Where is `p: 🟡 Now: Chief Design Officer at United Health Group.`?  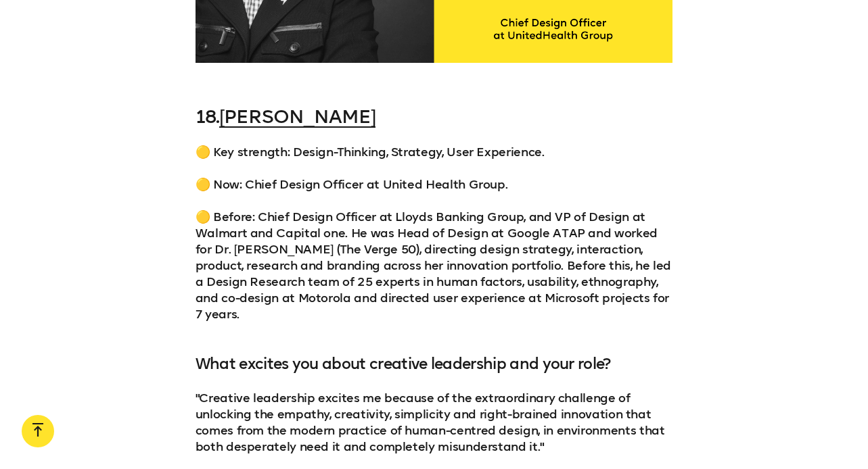
p: 🟡 Now: Chief Design Officer at United Health Group. is located at coordinates (434, 184).